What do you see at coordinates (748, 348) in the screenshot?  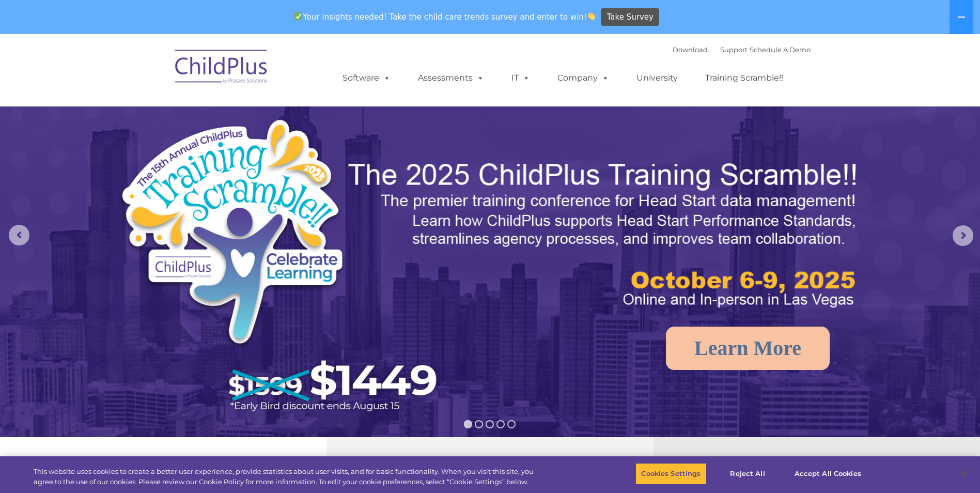 I see `a: Learn More` at bounding box center [748, 348].